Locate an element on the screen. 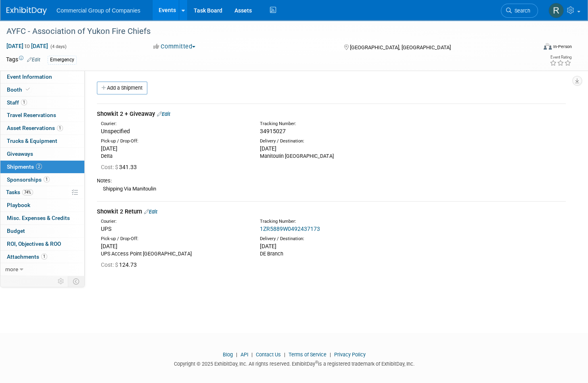  a: Budget is located at coordinates (42, 231).